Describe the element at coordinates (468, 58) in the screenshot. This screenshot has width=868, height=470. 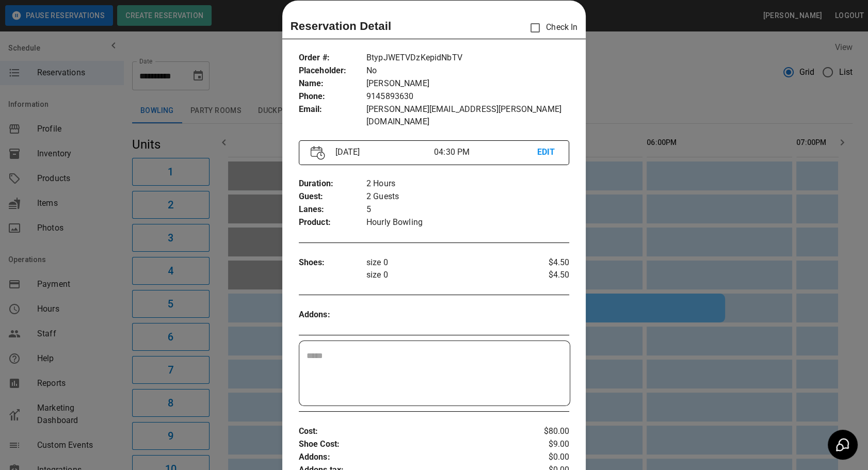
I see `p: BtypJWETVDzKepidNbTV` at that location.